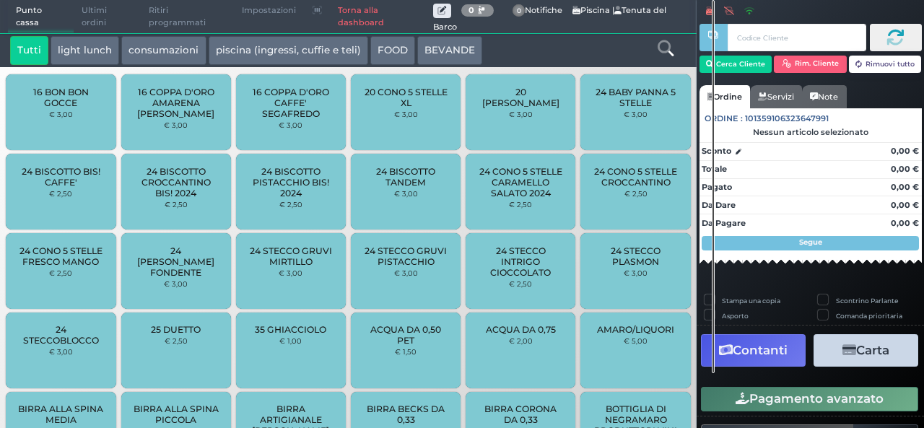 Image resolution: width=924 pixels, height=428 pixels. I want to click on span: 24 BISCOTTO TANDEM, so click(406, 177).